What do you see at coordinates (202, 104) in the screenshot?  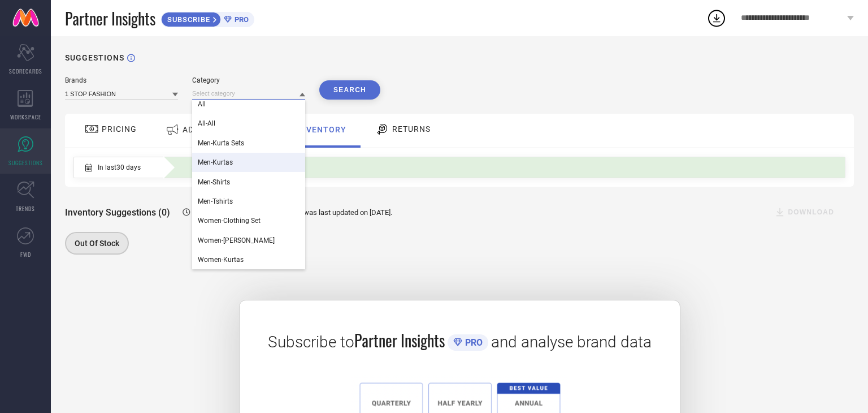 I see `span: All` at bounding box center [202, 104].